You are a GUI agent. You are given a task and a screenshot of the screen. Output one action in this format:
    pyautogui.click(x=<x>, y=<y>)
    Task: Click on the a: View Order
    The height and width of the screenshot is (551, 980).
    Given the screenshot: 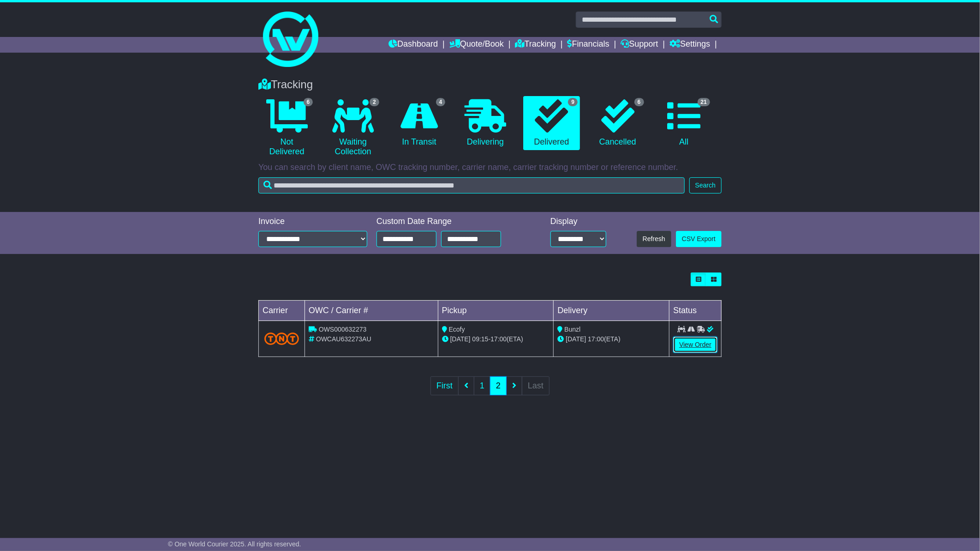 What is the action you would take?
    pyautogui.click(x=696, y=345)
    